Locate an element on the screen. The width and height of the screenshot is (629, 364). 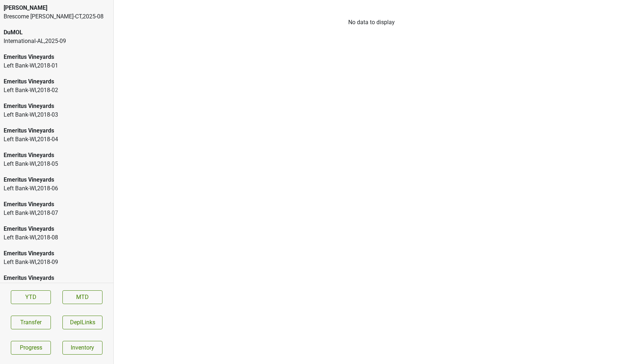
button: Transfer is located at coordinates (31, 322).